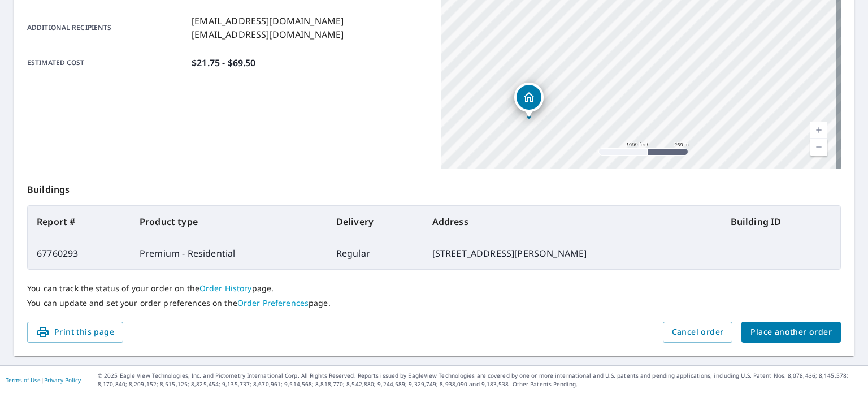 Image resolution: width=868 pixels, height=393 pixels. I want to click on a: Order Preferences, so click(273, 303).